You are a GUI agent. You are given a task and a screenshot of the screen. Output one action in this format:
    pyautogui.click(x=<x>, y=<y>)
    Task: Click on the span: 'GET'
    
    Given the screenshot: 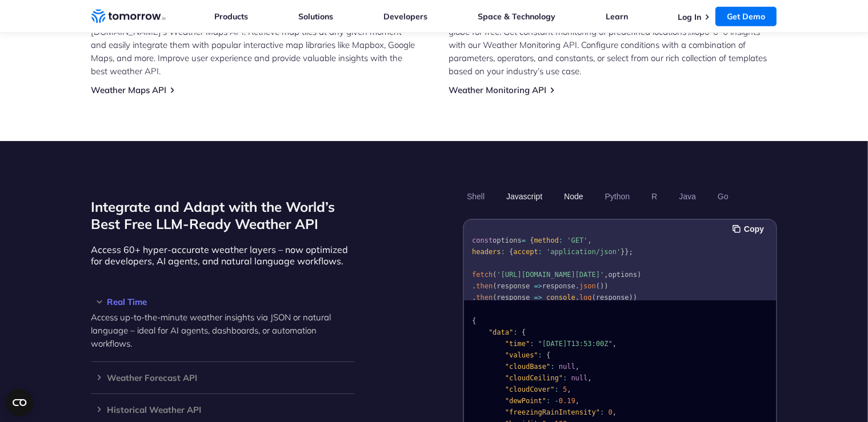 What is the action you would take?
    pyautogui.click(x=577, y=241)
    